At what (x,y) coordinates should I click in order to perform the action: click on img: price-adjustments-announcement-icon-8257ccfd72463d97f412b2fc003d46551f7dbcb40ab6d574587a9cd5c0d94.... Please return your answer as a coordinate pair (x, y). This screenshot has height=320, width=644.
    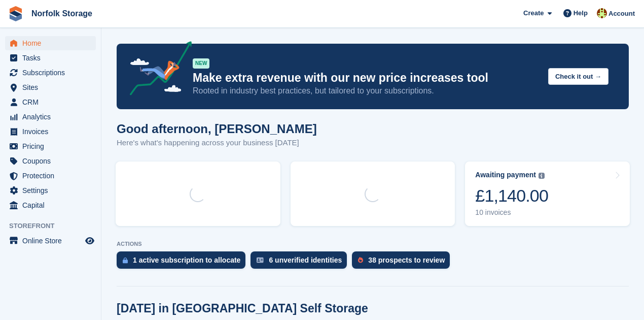
    Looking at the image, I should click on (157, 70).